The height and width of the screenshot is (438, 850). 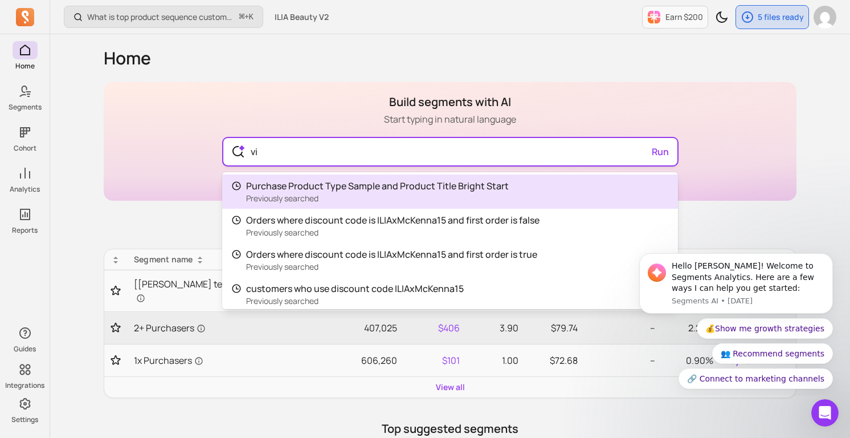 I want to click on button: Quick reply: 💰Show me growth strategies, so click(x=142, y=85).